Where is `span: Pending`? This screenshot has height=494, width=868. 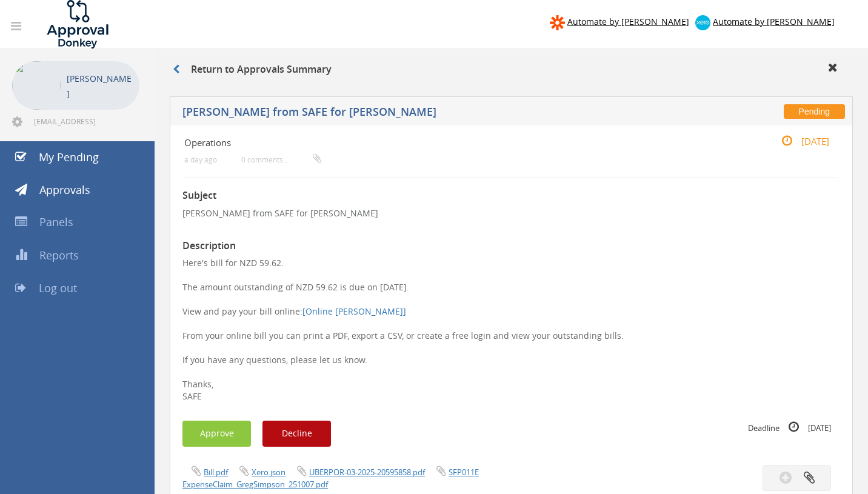 span: Pending is located at coordinates (814, 111).